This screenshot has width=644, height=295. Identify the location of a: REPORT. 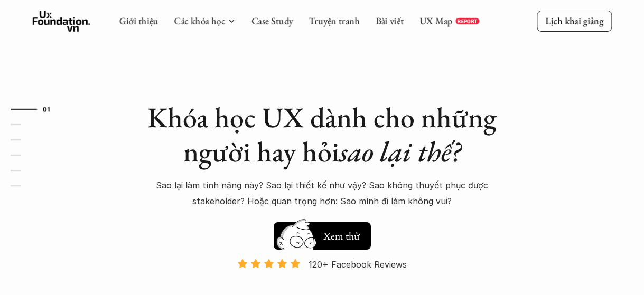
(467, 21).